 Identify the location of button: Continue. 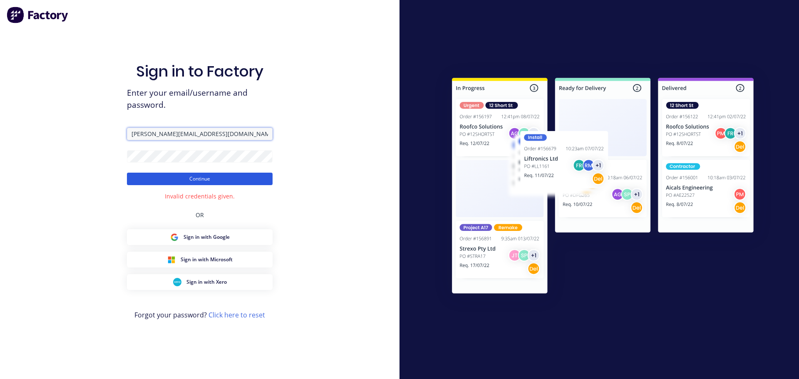
(200, 179).